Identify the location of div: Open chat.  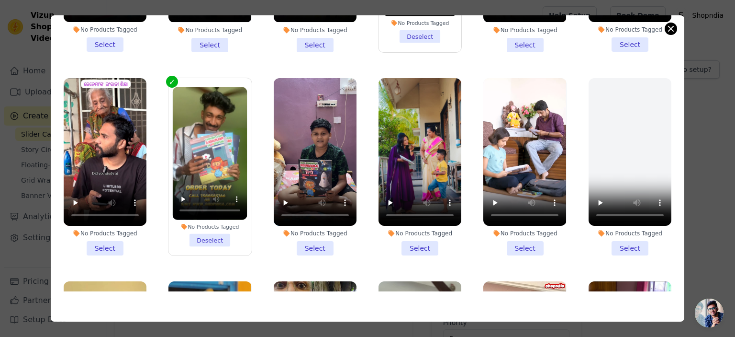
(709, 313).